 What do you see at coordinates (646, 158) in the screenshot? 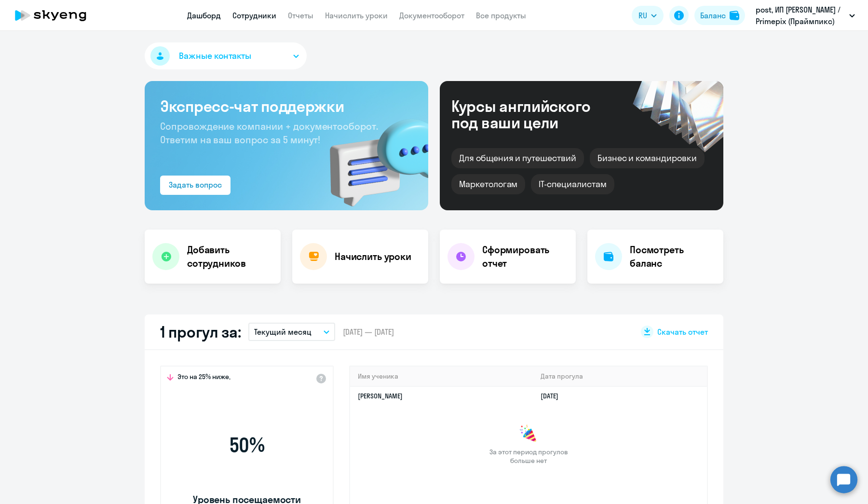
I see `div: Бизнес и командировки` at bounding box center [646, 158].